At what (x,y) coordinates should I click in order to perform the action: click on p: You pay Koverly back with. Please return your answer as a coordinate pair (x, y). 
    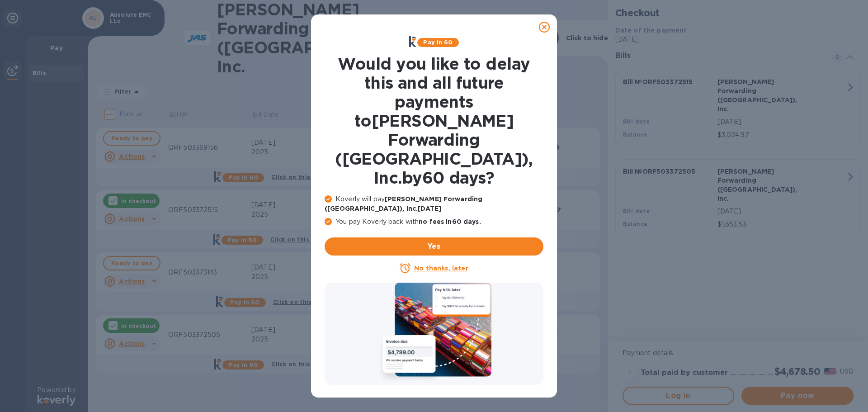
    Looking at the image, I should click on (434, 221).